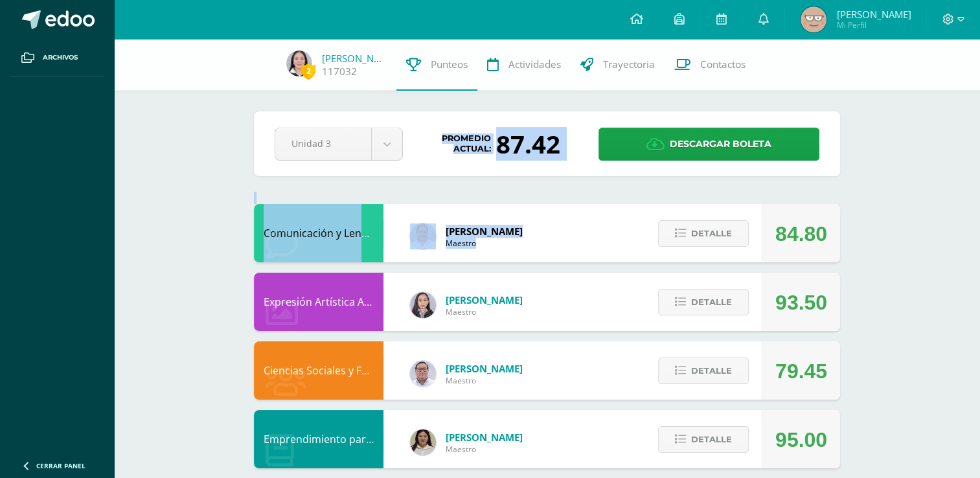 The height and width of the screenshot is (478, 980). Describe the element at coordinates (723, 64) in the screenshot. I see `span: Contactos` at that location.